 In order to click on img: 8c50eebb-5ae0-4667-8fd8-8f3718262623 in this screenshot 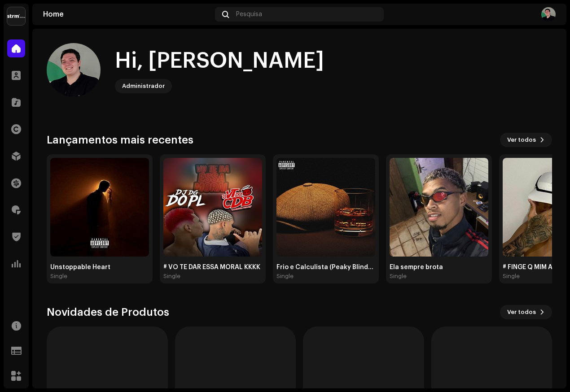, I will do `click(439, 207)`.